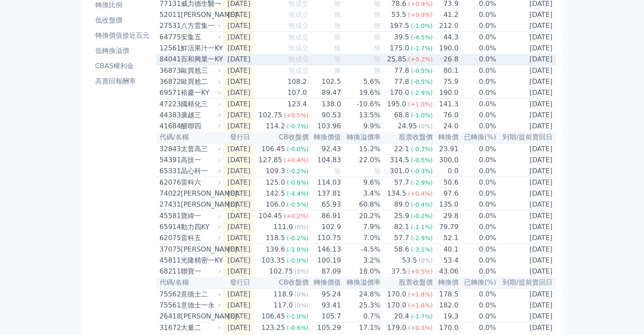  Describe the element at coordinates (297, 93) in the screenshot. I see `div: 107.0` at that location.